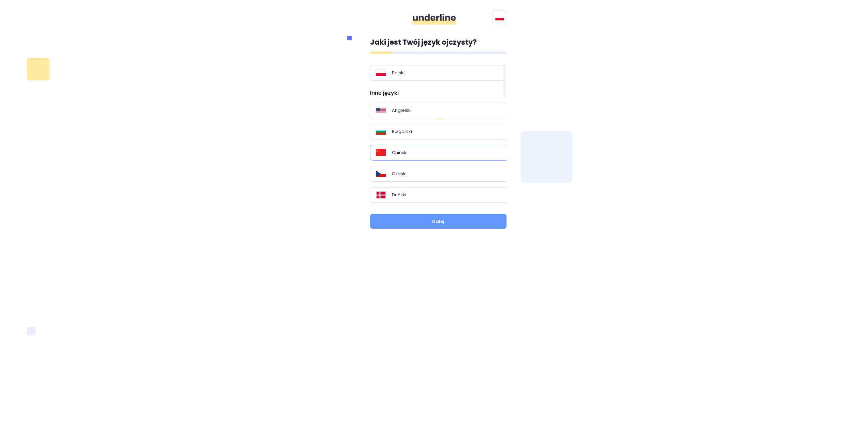 This screenshot has width=868, height=436. I want to click on img: Flag_of_the_People%27s_Republic_of_China.svg, so click(381, 153).